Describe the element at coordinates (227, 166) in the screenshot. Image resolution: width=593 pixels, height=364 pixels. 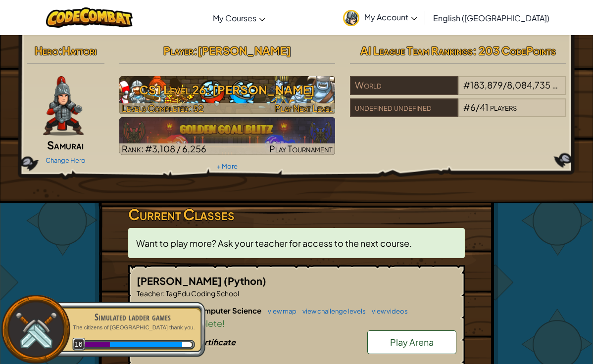
I see `a: + More` at that location.